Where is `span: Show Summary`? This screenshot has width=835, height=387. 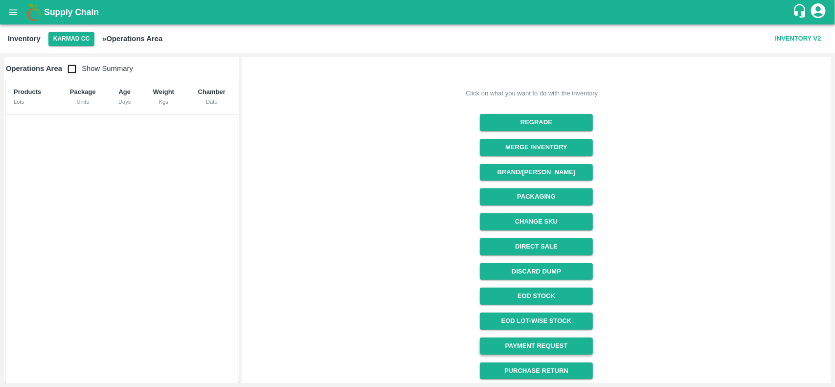 span: Show Summary is located at coordinates (97, 68).